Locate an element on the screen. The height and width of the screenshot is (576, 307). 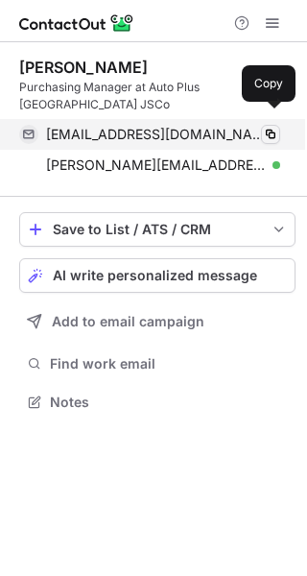
span: Notes is located at coordinates (169, 402).